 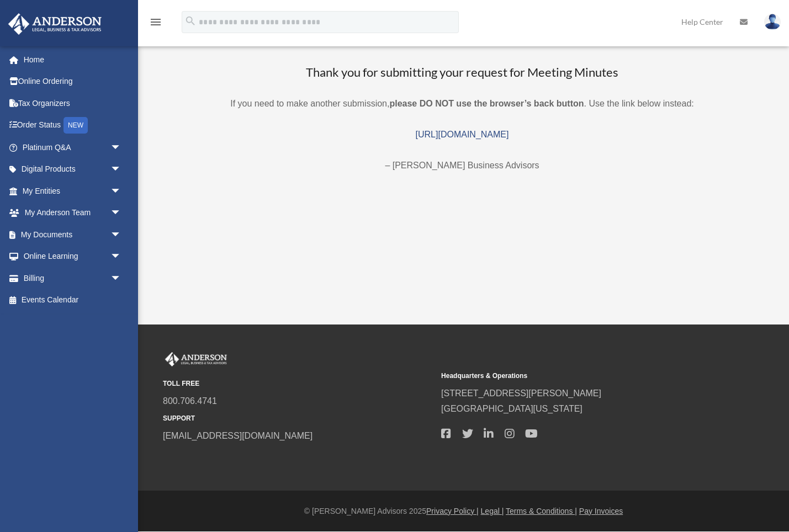 I want to click on div: NEW, so click(x=76, y=125).